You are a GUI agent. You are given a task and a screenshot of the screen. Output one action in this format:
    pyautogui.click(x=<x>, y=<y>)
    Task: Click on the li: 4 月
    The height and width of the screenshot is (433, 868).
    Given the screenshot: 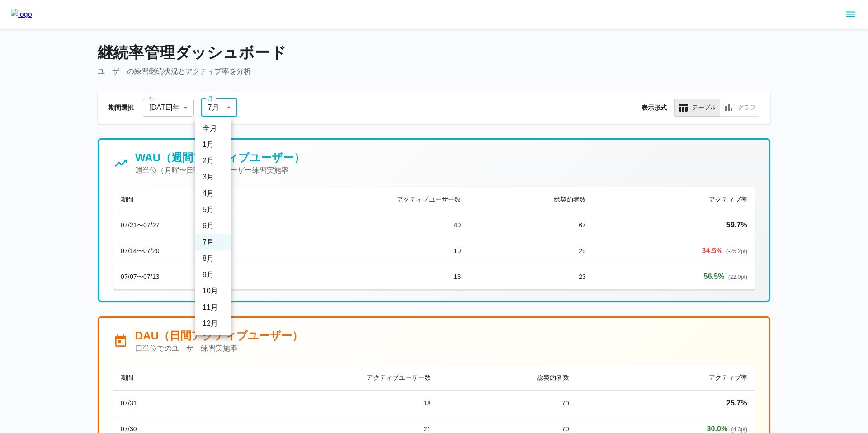 What is the action you would take?
    pyautogui.click(x=213, y=193)
    